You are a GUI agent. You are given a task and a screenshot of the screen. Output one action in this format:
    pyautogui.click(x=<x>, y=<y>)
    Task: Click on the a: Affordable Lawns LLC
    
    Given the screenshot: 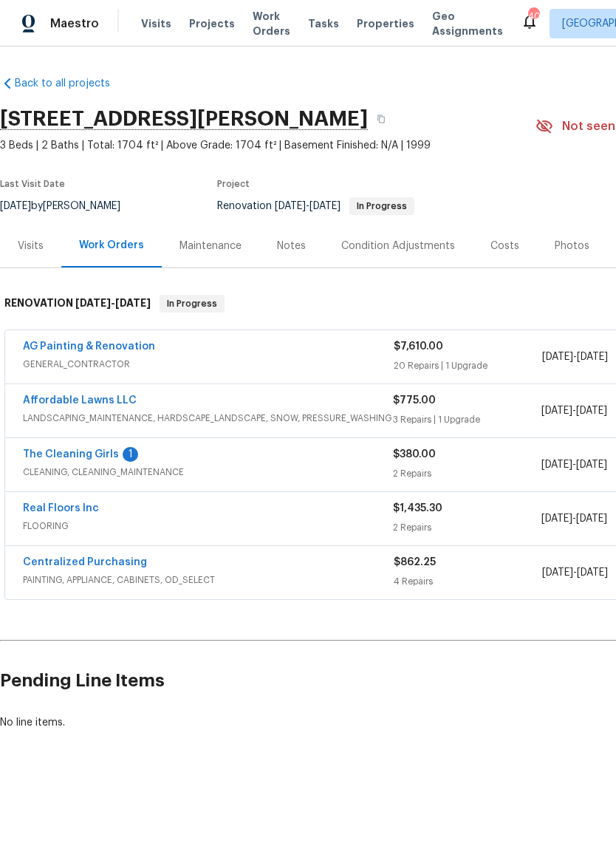 What is the action you would take?
    pyautogui.click(x=80, y=401)
    